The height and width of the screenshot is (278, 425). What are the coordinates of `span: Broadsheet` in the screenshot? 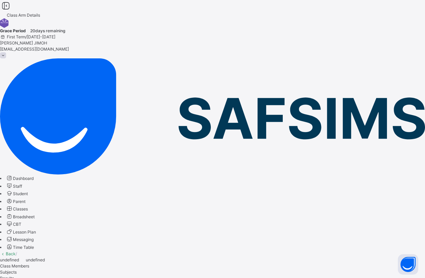 It's located at (24, 217).